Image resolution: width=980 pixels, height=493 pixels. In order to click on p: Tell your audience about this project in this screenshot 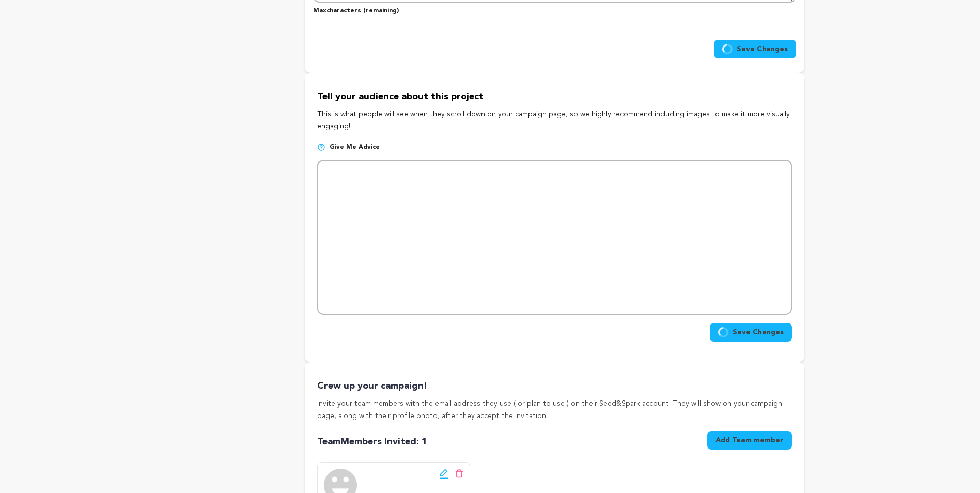, I will do `click(555, 97)`.